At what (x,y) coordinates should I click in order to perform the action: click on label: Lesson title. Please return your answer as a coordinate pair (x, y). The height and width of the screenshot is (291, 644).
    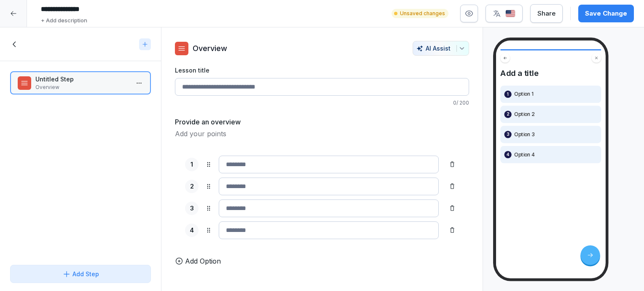
    Looking at the image, I should click on (322, 70).